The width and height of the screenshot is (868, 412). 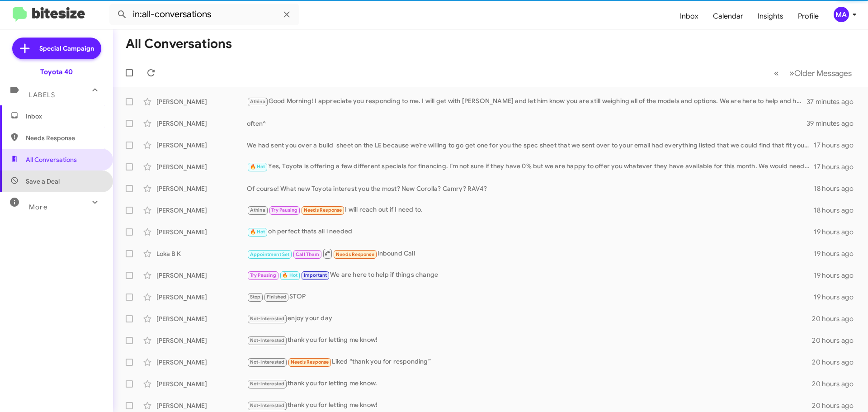 I want to click on a: Insights, so click(x=771, y=16).